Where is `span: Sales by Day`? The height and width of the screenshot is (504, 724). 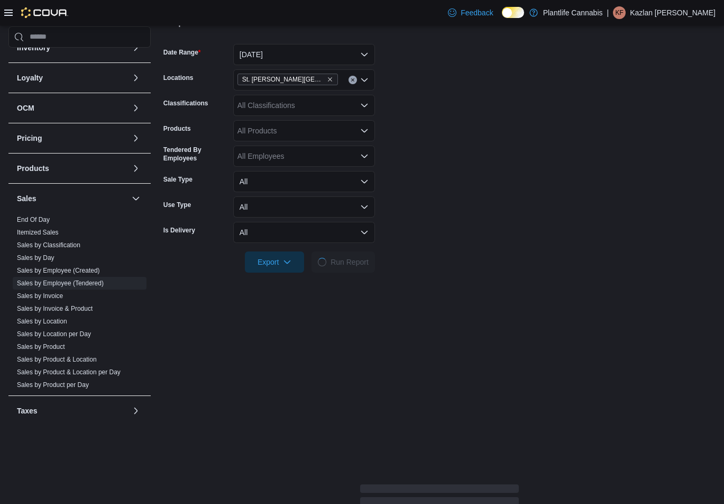
span: Sales by Day is located at coordinates (35, 258).